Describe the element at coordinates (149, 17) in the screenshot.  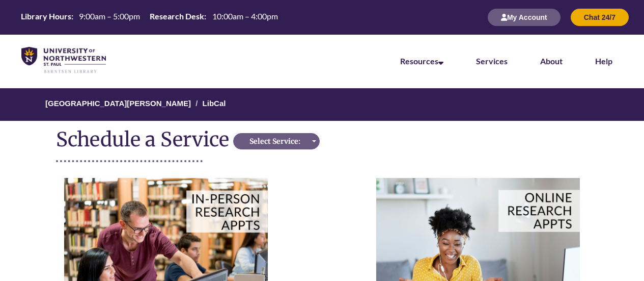
I see `a: Hours Today` at that location.